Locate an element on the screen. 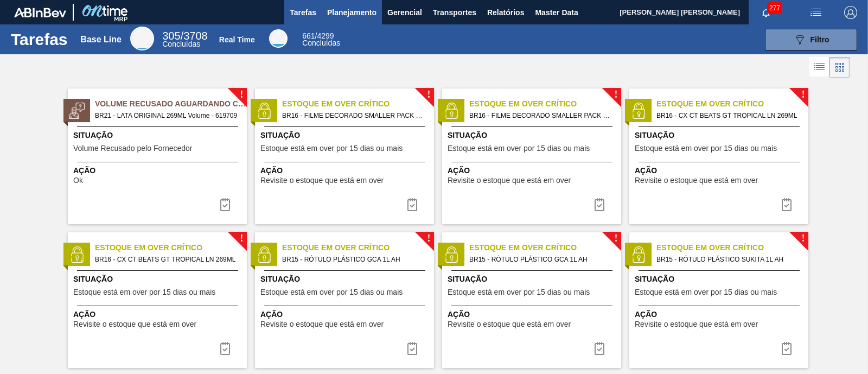 The height and width of the screenshot is (374, 868). div: Visão em Cards is located at coordinates (840, 67).